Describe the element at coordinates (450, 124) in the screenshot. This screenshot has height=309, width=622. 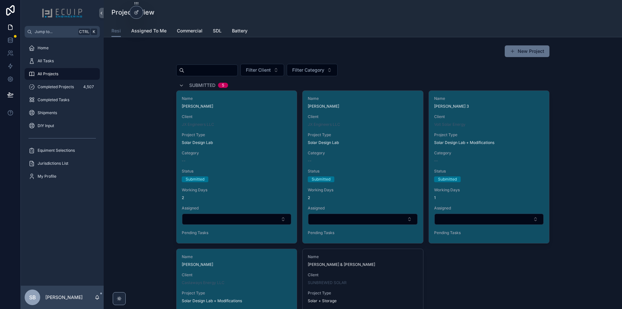
I see `span: Volt Solar Energy` at that location.